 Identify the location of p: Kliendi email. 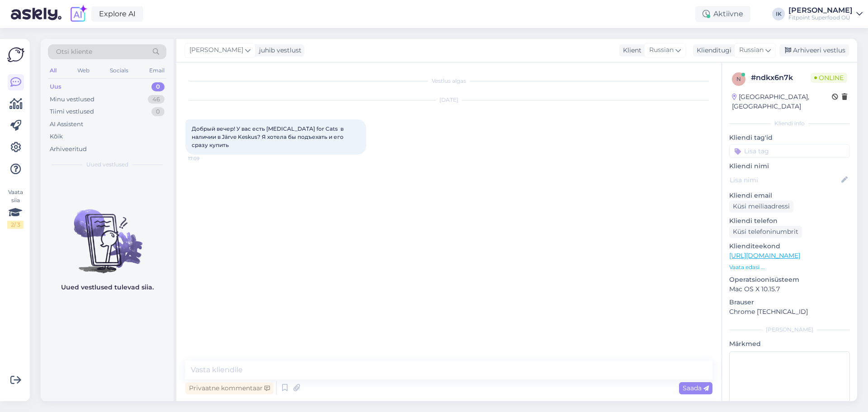
(789, 195).